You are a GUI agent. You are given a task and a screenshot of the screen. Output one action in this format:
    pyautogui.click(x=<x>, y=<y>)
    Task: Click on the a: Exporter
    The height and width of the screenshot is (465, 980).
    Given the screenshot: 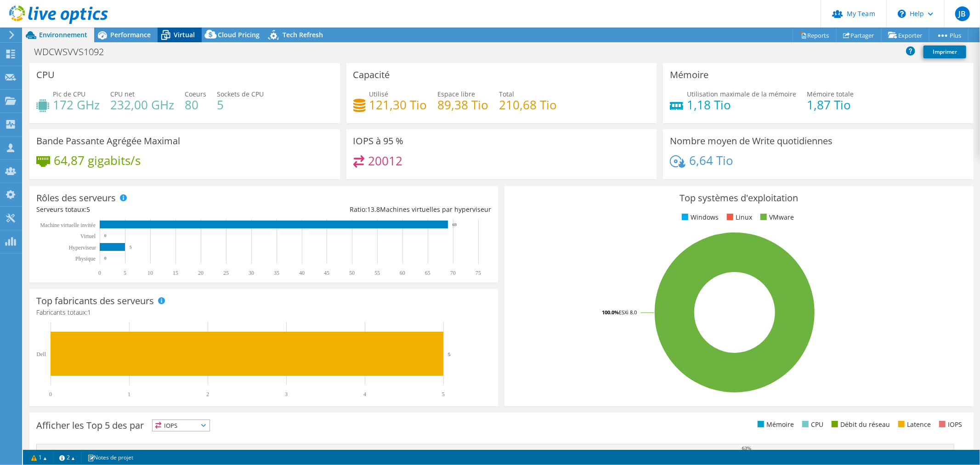 What is the action you would take?
    pyautogui.click(x=905, y=35)
    